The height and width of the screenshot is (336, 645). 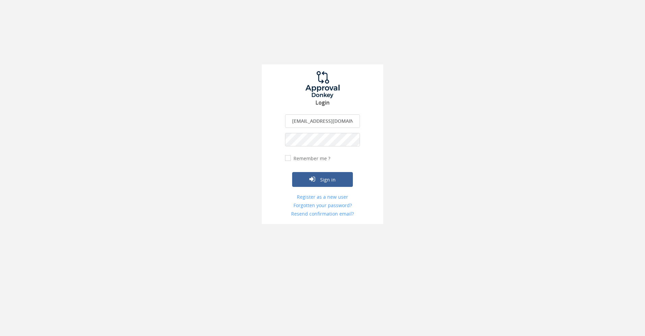 What do you see at coordinates (322, 197) in the screenshot?
I see `a: Register as a new user` at bounding box center [322, 197].